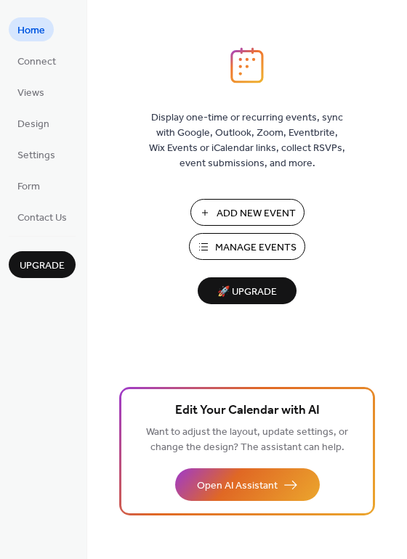 The width and height of the screenshot is (407, 559). What do you see at coordinates (247, 440) in the screenshot?
I see `span: Want to adjust the layout, update settings, or change the design? The assistant can help.` at bounding box center [247, 440].